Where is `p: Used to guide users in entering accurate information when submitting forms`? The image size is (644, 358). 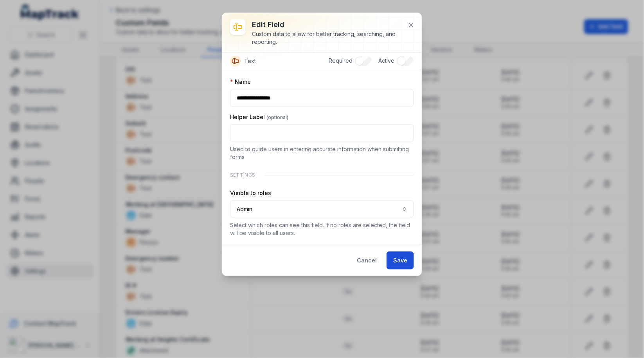
p: Used to guide users in entering accurate information when submitting forms is located at coordinates (322, 153).